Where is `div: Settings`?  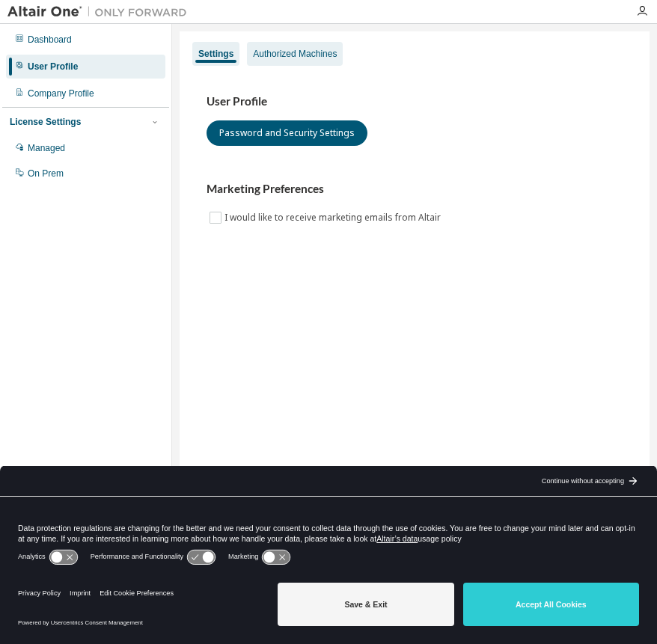 div: Settings is located at coordinates (216, 54).